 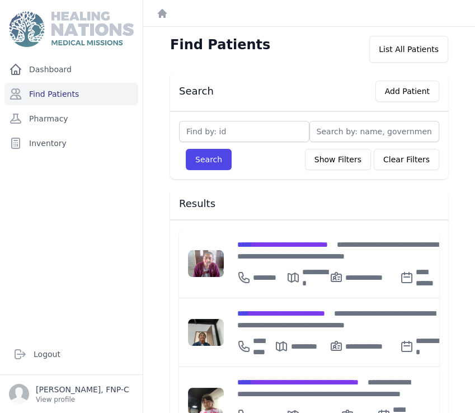 What do you see at coordinates (244, 131) in the screenshot?
I see `input: Find by: id` at bounding box center [244, 131].